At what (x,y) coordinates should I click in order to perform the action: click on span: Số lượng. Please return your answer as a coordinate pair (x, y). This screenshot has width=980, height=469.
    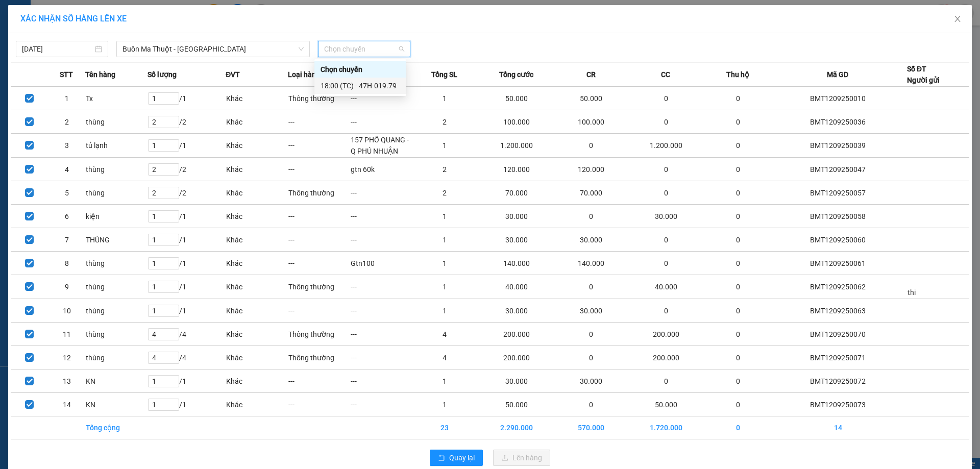
    Looking at the image, I should click on (162, 74).